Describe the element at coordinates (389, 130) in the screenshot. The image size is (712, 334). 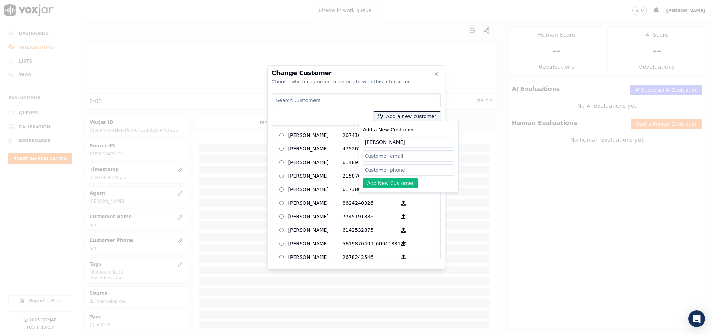
I see `label: Add a New Customer` at that location.